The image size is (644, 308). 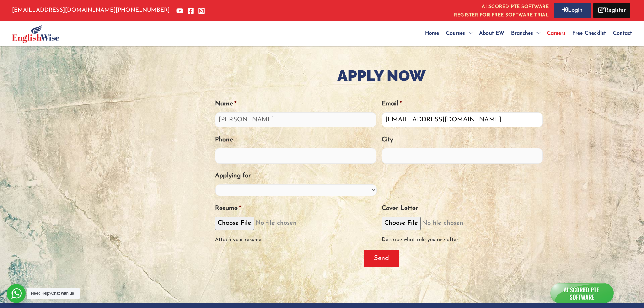 I want to click on a: Home, so click(x=432, y=34).